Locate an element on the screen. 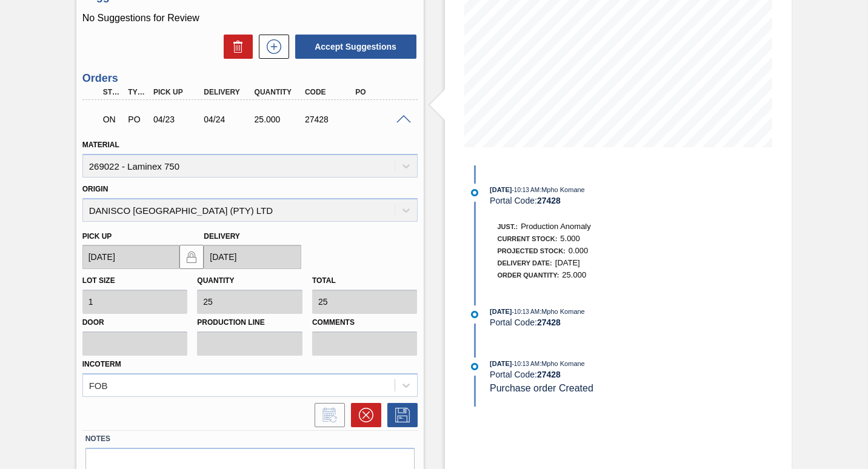  label: Incoterm is located at coordinates (102, 364).